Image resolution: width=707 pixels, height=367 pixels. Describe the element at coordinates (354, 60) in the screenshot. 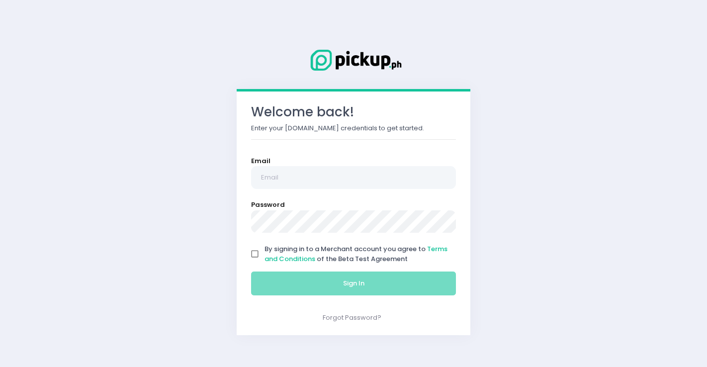

I see `img: Logo` at that location.